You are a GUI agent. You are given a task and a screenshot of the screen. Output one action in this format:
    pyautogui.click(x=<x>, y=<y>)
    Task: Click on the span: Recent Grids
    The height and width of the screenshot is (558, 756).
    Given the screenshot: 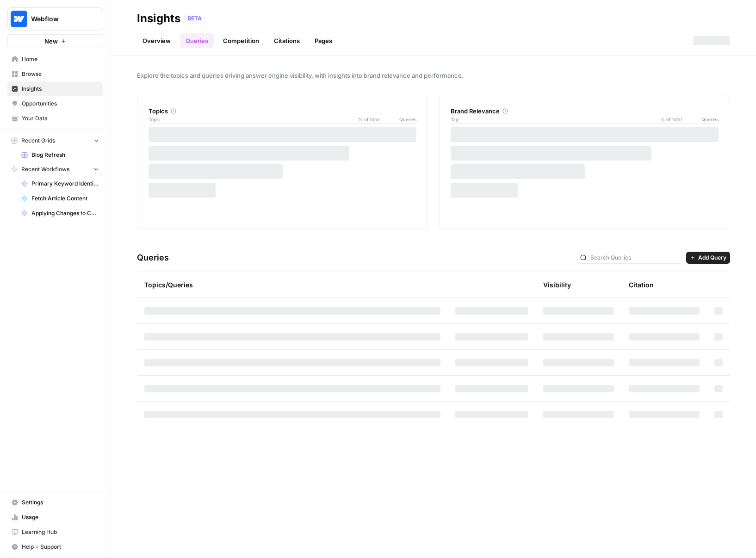 What is the action you would take?
    pyautogui.click(x=38, y=141)
    